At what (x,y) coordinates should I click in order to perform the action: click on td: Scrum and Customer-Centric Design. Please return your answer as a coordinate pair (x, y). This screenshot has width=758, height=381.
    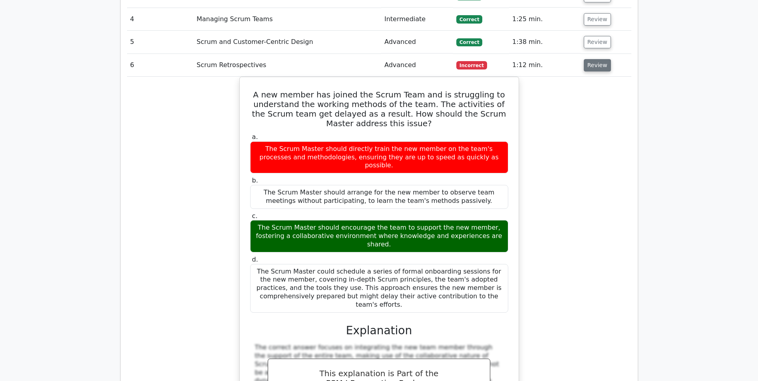
    Looking at the image, I should click on (287, 42).